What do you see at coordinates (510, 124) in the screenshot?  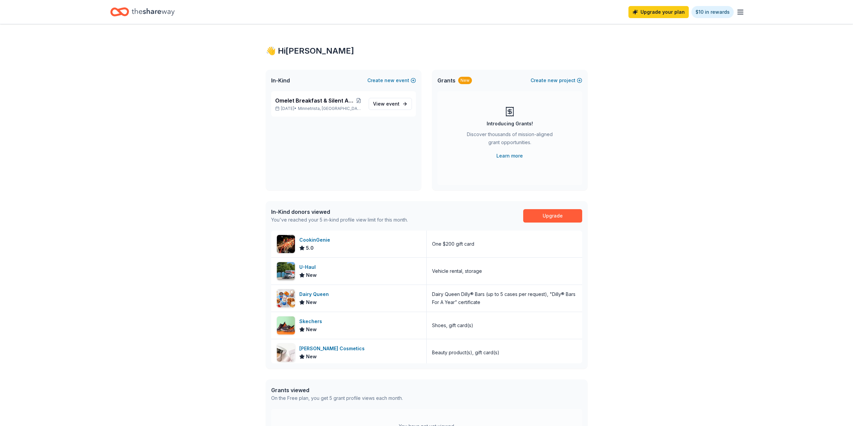 I see `div: Introducing Grants!` at bounding box center [510, 124].